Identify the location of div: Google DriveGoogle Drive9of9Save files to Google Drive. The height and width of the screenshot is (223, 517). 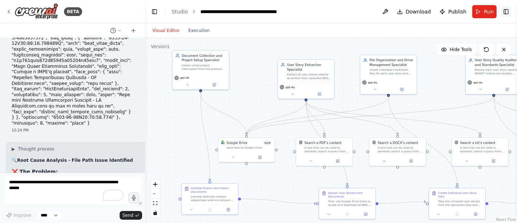
(246, 150).